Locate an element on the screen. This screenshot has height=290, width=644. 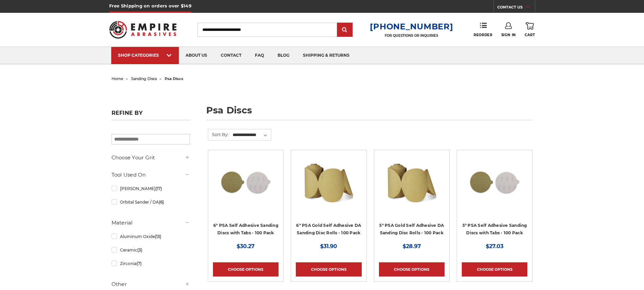
a: 5" PSA Self Adhesive Sanding Discs with Tabs - 100 Pack is located at coordinates (494, 229).